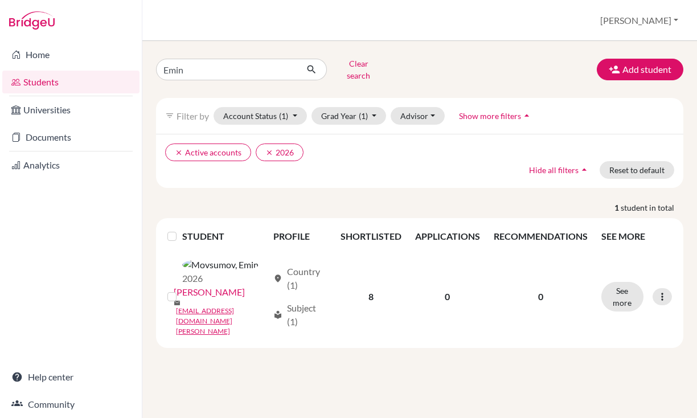 The height and width of the screenshot is (418, 697). Describe the element at coordinates (192, 116) in the screenshot. I see `span: Filter by` at that location.